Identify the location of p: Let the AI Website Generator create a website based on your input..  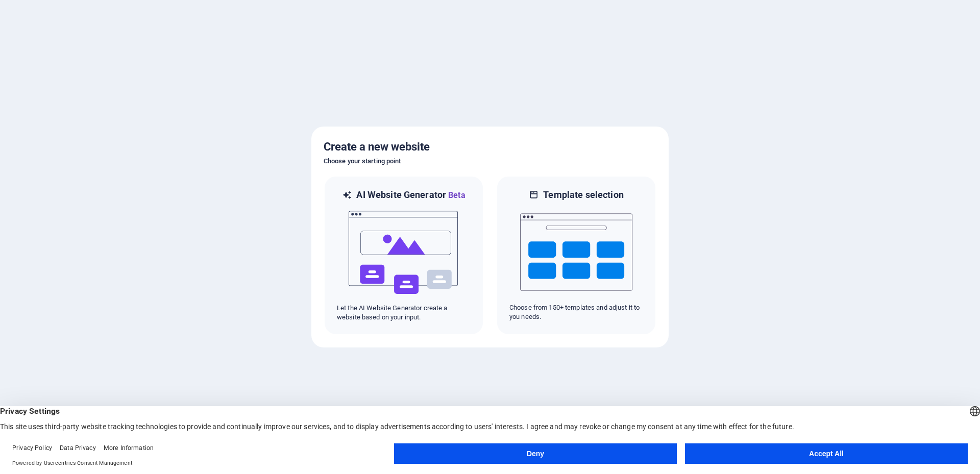
(403, 313).